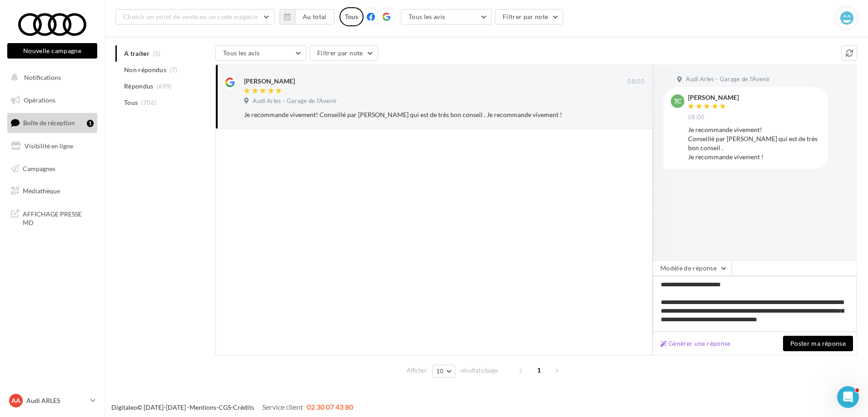  What do you see at coordinates (440, 371) in the screenshot?
I see `span: 10` at bounding box center [440, 371].